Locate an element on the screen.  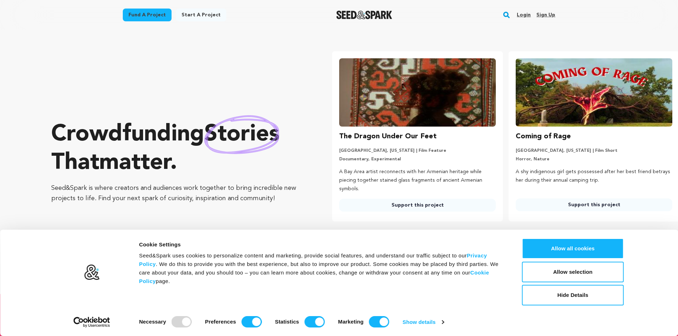
strong: Necessary is located at coordinates (153, 322).